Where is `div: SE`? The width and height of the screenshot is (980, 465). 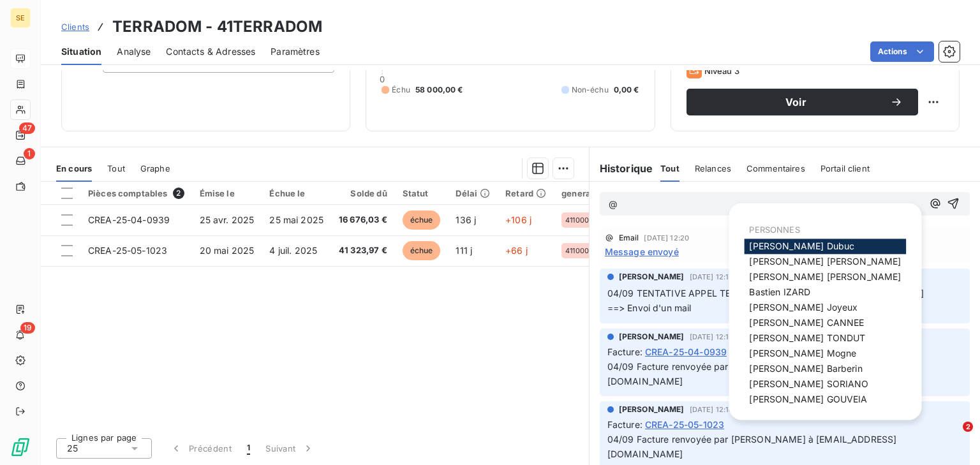 div: SE is located at coordinates (20, 18).